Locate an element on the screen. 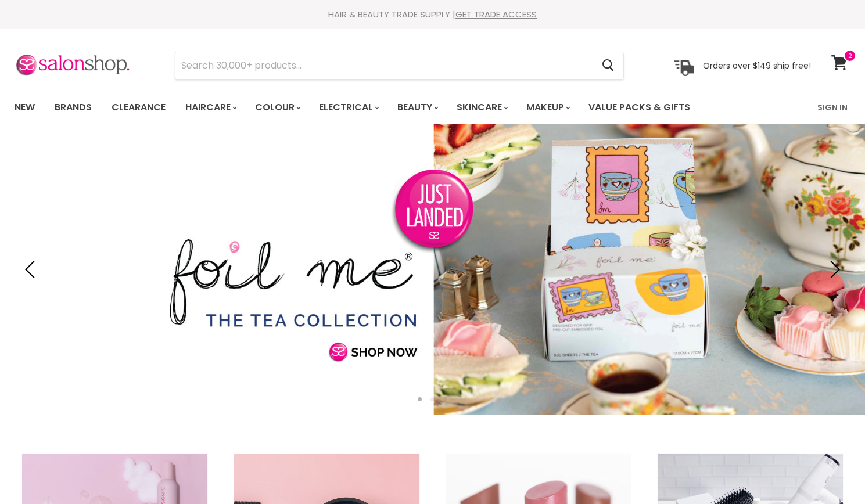 Image resolution: width=865 pixels, height=504 pixels. p: Orders over $149 ship free! is located at coordinates (757, 65).